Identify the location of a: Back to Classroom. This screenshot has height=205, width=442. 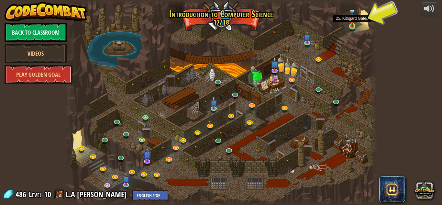
(36, 32).